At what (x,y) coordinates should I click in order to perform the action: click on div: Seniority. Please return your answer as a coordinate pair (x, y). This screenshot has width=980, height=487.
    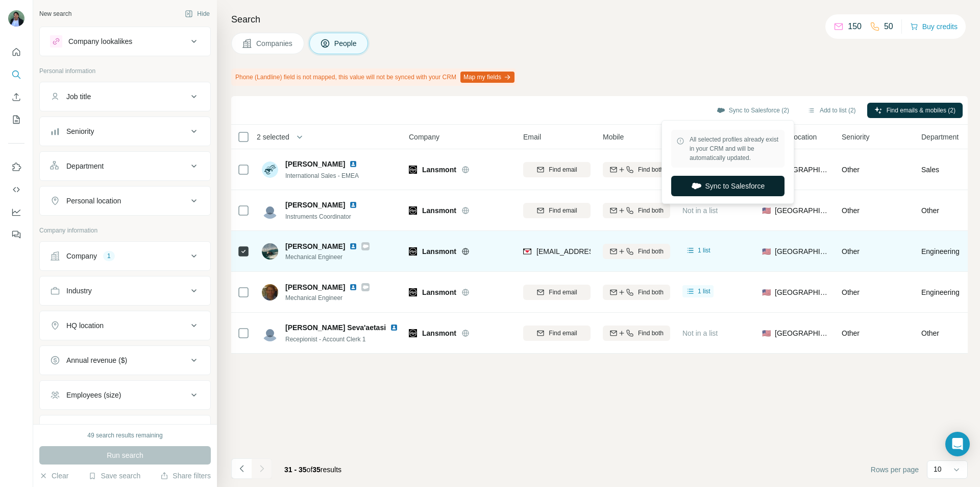
    Looking at the image, I should click on (80, 131).